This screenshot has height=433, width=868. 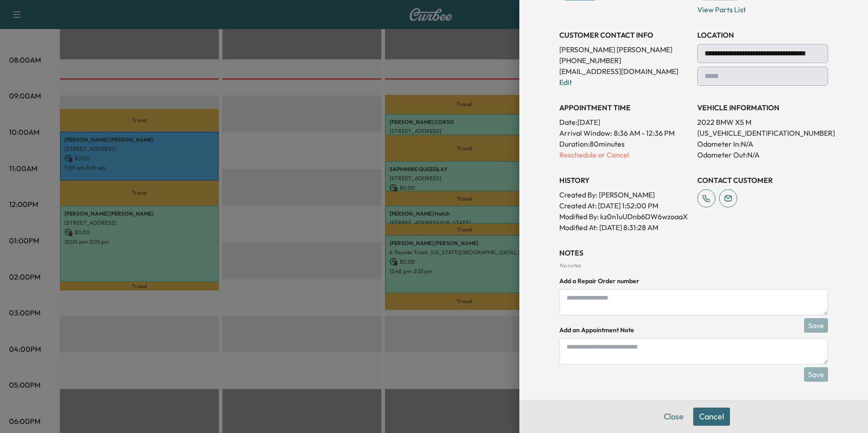 I want to click on h3: History, so click(x=624, y=181).